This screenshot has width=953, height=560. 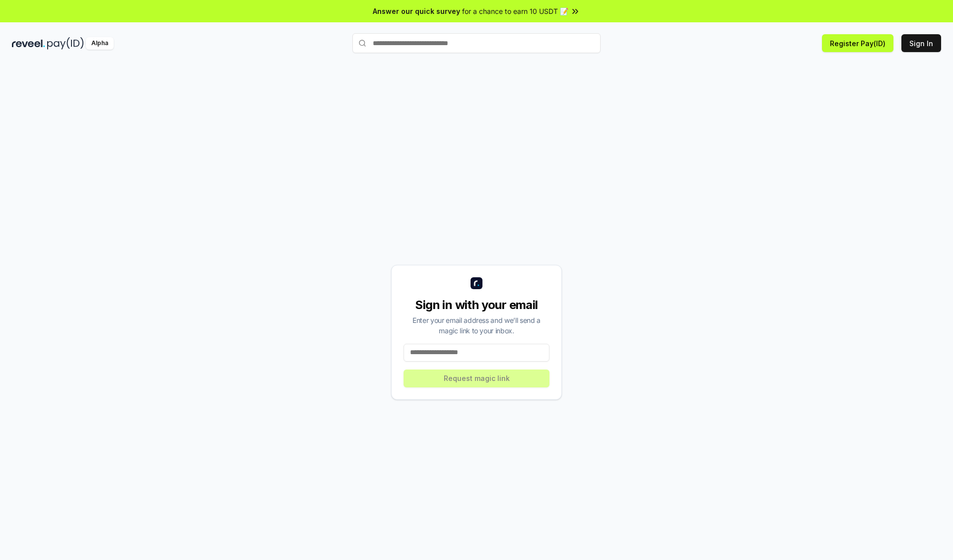 What do you see at coordinates (921, 43) in the screenshot?
I see `button: Sign In` at bounding box center [921, 43].